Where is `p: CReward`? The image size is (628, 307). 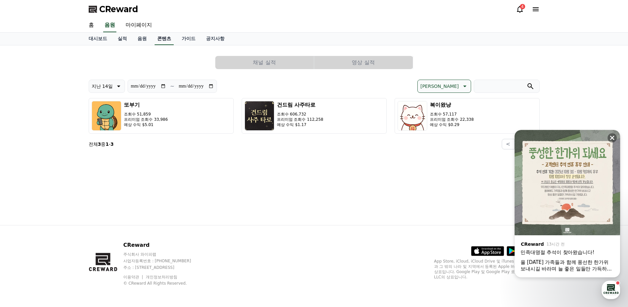
p: CReward is located at coordinates (163, 245).